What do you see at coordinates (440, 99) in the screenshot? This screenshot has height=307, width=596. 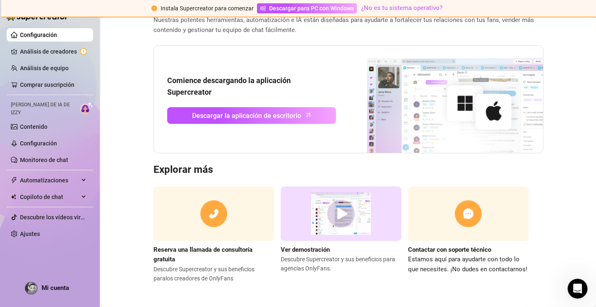 I see `img: Descargar aplicación` at bounding box center [440, 99].